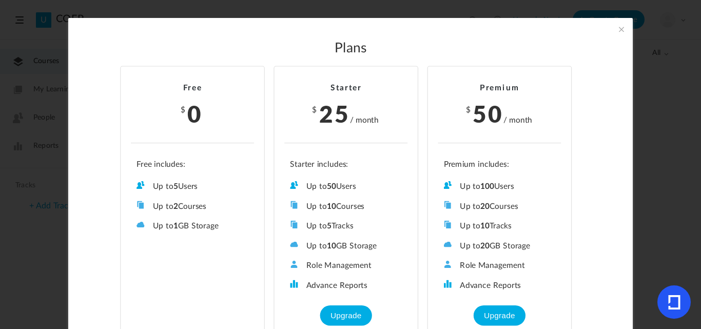 The width and height of the screenshot is (701, 329). I want to click on span: 25, so click(335, 113).